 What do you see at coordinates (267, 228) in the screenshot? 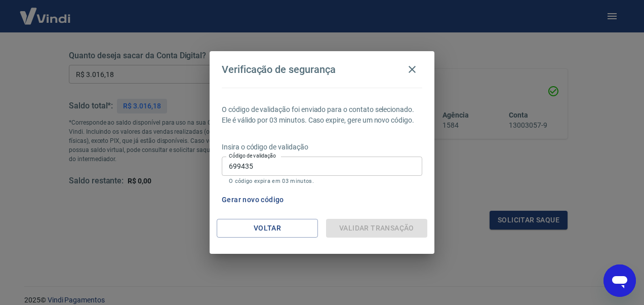
I see `button: Voltar` at bounding box center [267, 228].